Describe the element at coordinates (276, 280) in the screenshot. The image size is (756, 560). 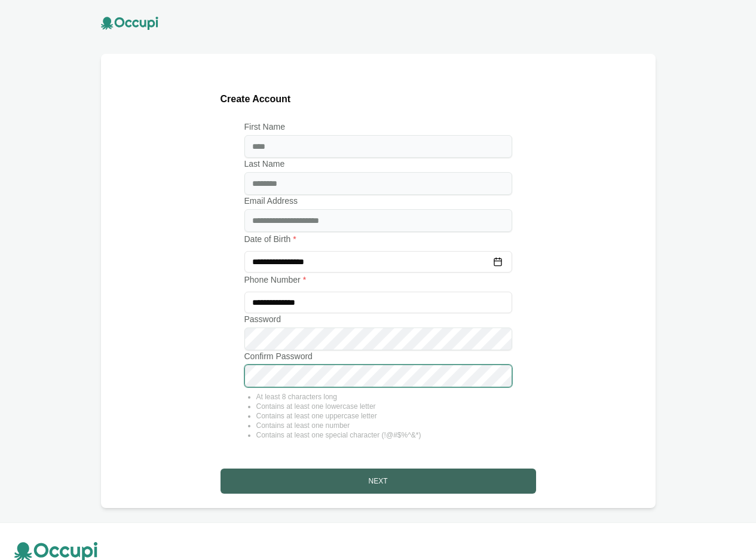
I see `label: Phone Number` at that location.